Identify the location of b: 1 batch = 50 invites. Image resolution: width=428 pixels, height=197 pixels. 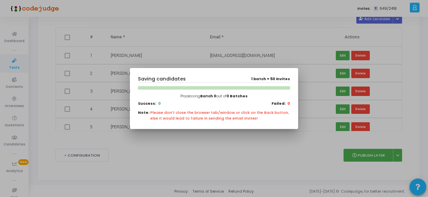
(270, 79).